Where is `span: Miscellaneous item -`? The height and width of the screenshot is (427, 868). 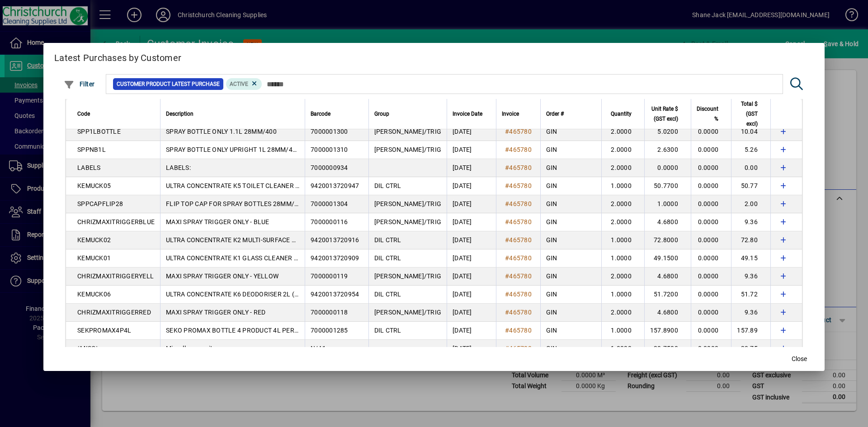 span: Miscellaneous item - is located at coordinates (195, 348).